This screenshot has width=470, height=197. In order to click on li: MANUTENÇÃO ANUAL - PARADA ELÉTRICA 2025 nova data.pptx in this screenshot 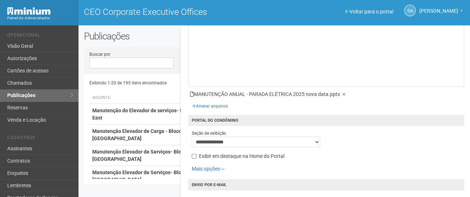, I will do `click(326, 94)`.